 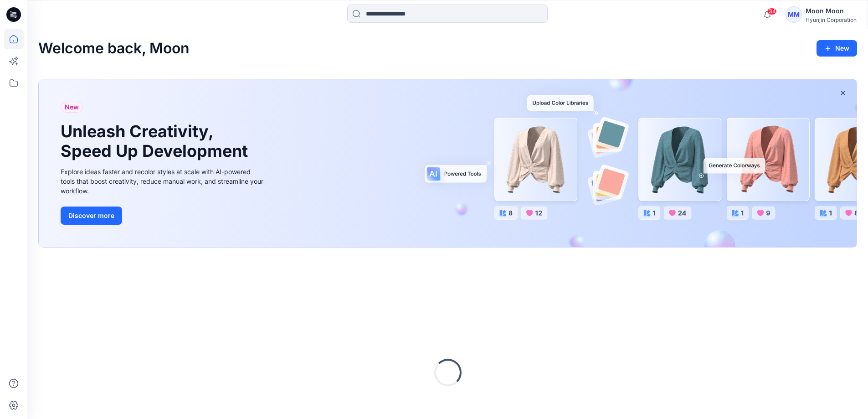 What do you see at coordinates (831, 11) in the screenshot?
I see `div: Moon Moon` at bounding box center [831, 11].